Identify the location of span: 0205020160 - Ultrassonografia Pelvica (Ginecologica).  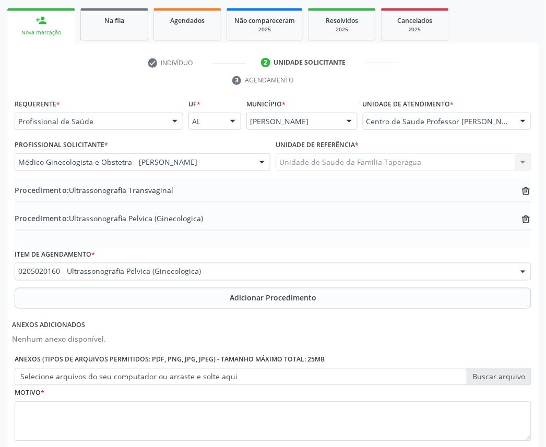
(264, 272).